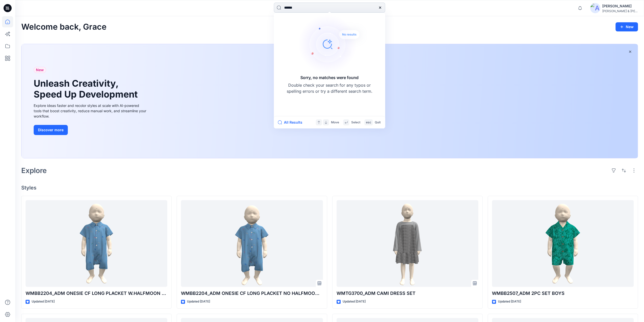 The image size is (644, 322). What do you see at coordinates (292, 122) in the screenshot?
I see `a: All Results` at bounding box center [292, 122].